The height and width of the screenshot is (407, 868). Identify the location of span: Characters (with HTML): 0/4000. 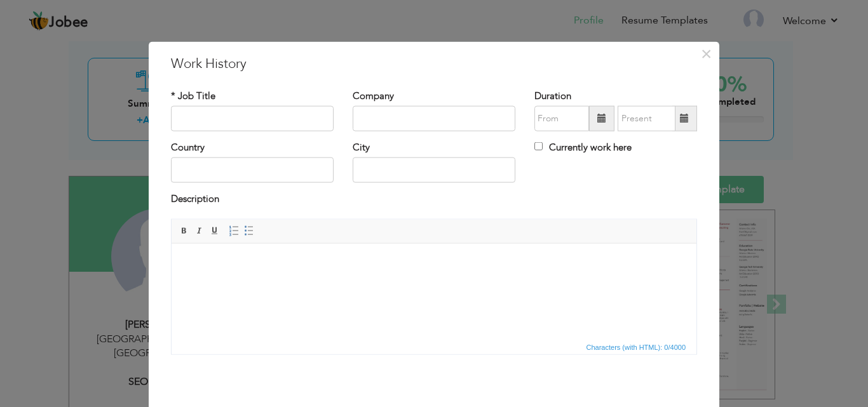
(636, 347).